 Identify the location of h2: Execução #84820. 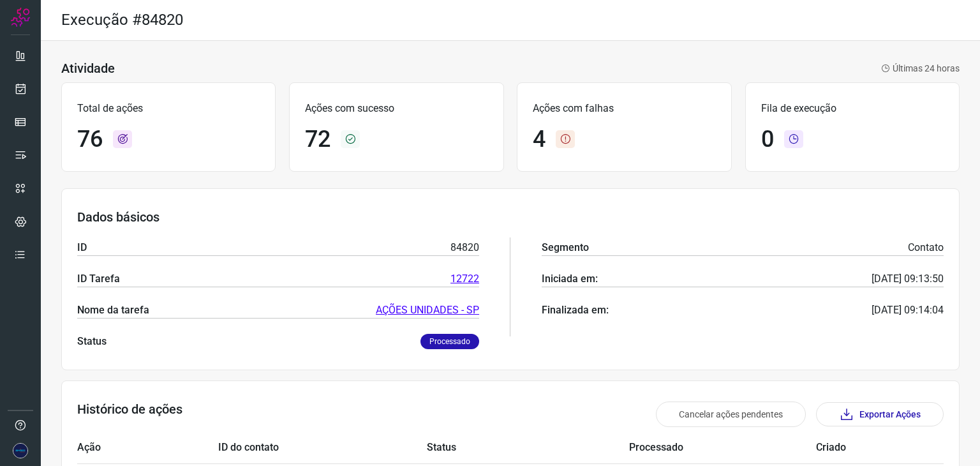
(122, 20).